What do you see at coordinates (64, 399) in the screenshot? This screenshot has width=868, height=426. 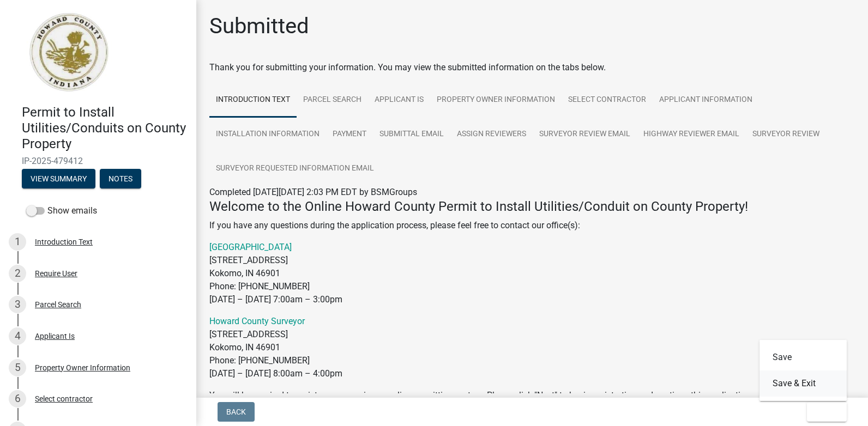 I see `div: Select contractor` at bounding box center [64, 399].